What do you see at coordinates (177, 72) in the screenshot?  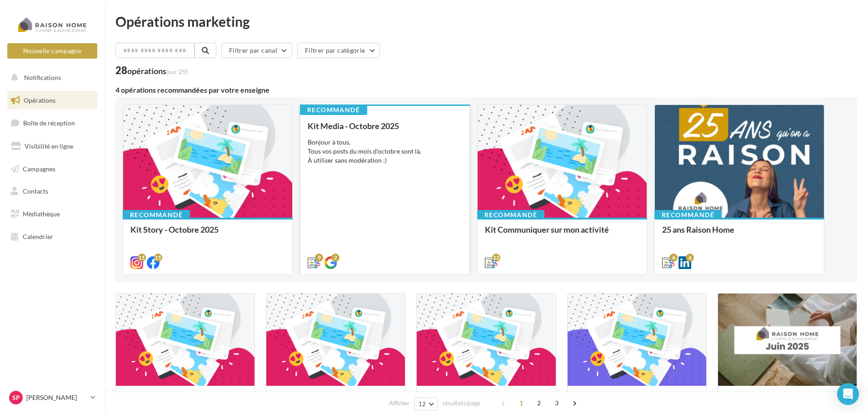 I see `span: (sur 29)` at bounding box center [177, 72].